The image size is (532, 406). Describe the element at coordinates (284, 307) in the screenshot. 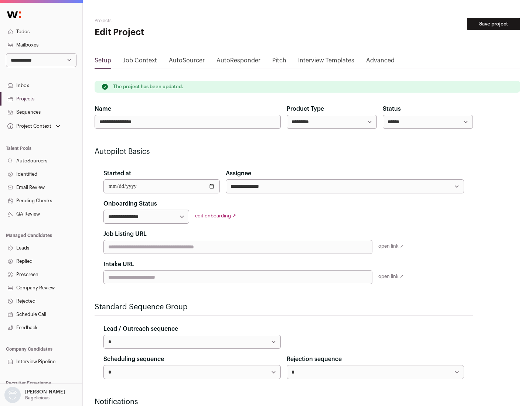

I see `h2: Standard Sequence Group` at that location.